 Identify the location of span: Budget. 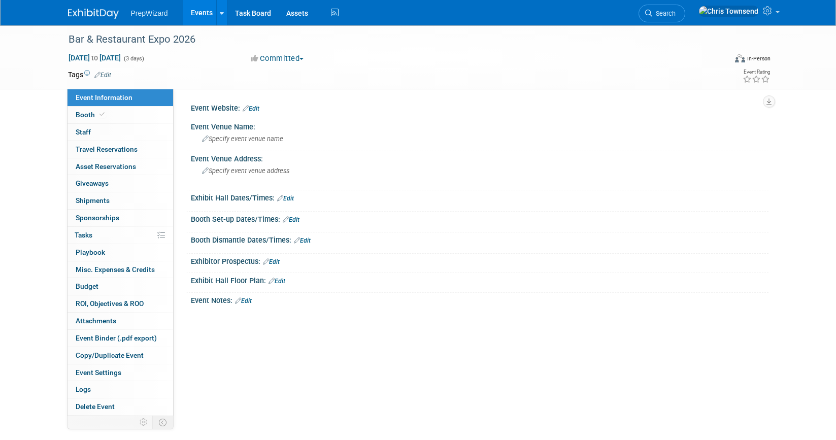
(87, 286).